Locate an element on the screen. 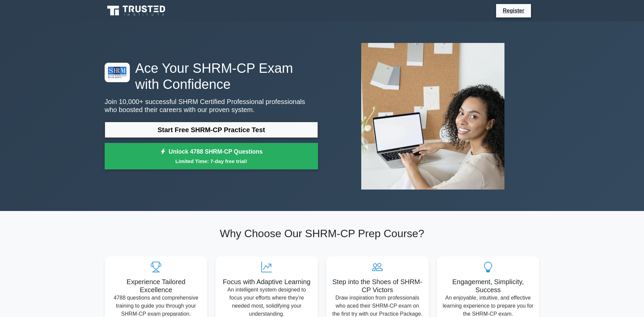 The image size is (644, 317). h2: Why Choose Our SHRM-CP Prep Course? is located at coordinates (322, 234).